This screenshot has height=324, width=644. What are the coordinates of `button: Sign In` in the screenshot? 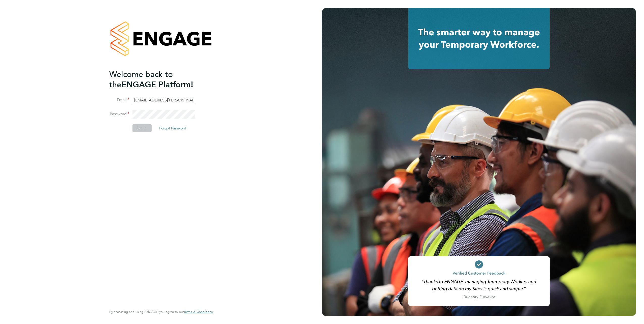 It's located at (142, 128).